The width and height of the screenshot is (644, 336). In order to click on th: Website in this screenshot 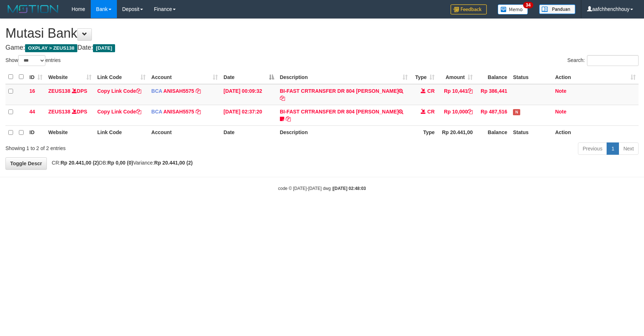, I will do `click(70, 132)`.